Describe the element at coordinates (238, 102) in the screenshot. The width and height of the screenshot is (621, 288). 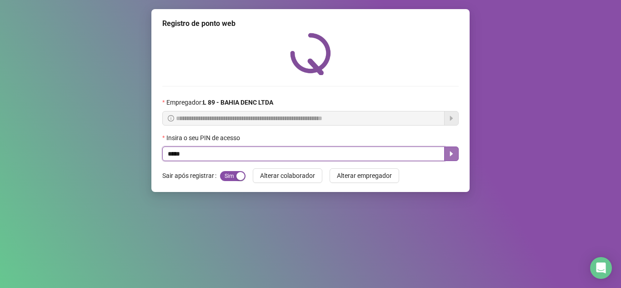
I see `strong: L 89 - BAHIA DENC LTDA` at that location.